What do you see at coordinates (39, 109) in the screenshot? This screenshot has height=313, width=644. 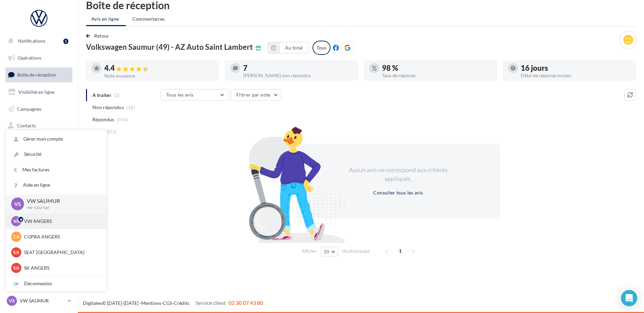 I see `a: Campagnes` at bounding box center [39, 109].